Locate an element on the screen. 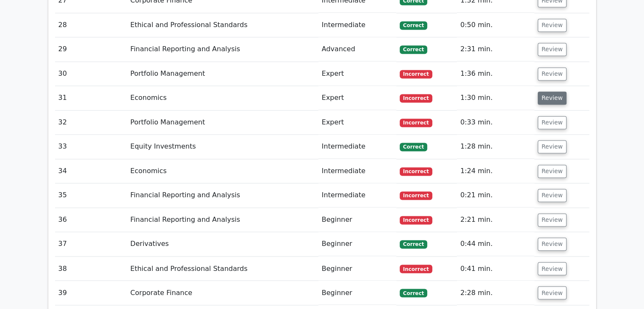  td: Advanced is located at coordinates (357, 49).